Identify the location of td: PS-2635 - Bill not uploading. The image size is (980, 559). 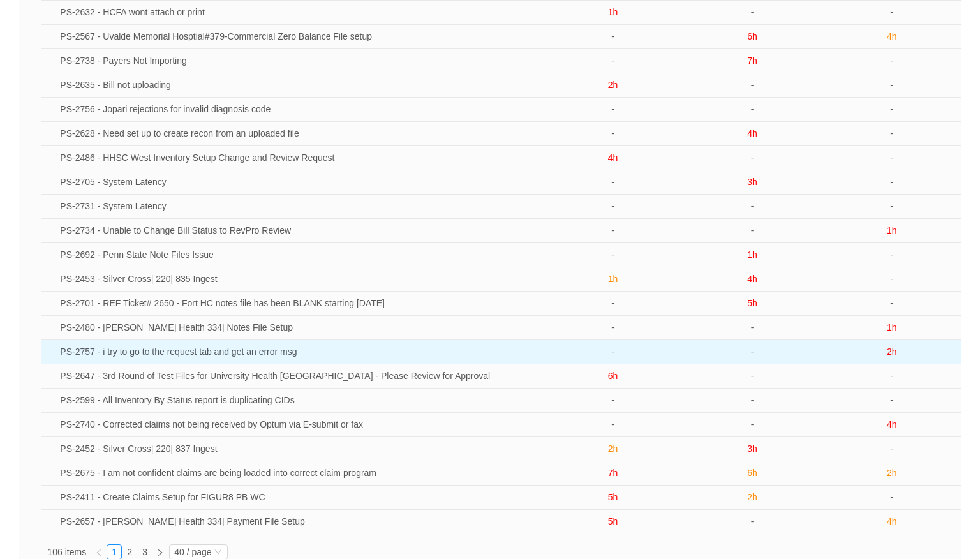
(299, 86).